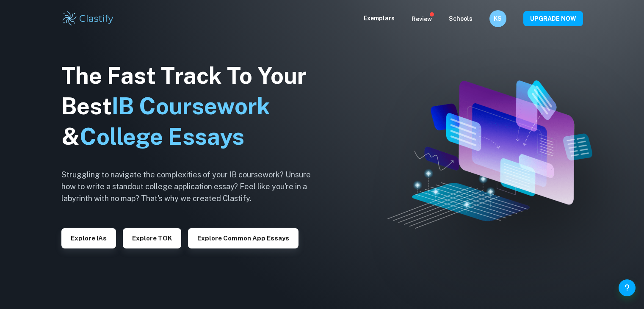 The width and height of the screenshot is (644, 309). I want to click on h6: Struggling to navigate the complexities of your IB coursework? Unsure how to write a standout col..., so click(193, 186).